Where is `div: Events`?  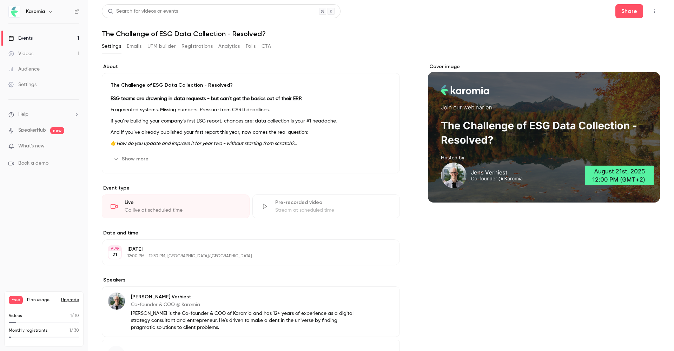
div: Events is located at coordinates (20, 38).